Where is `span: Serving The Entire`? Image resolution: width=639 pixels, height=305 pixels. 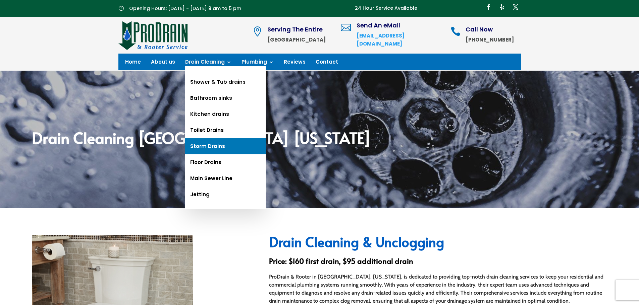
span: Serving The Entire is located at coordinates (295, 29).